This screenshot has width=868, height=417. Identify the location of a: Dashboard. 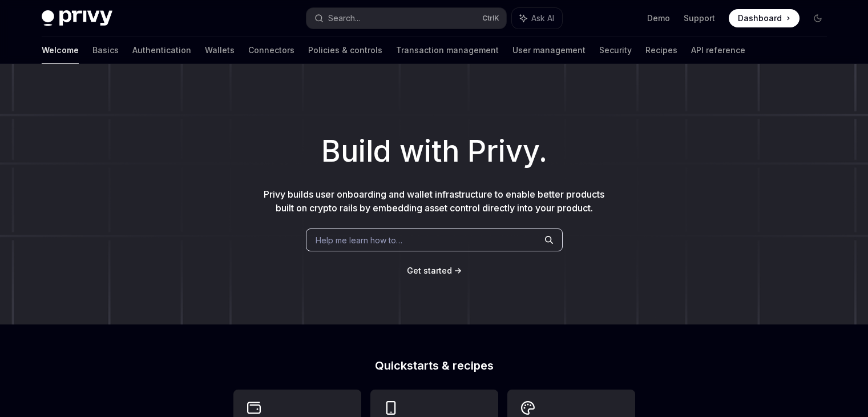
(764, 19).